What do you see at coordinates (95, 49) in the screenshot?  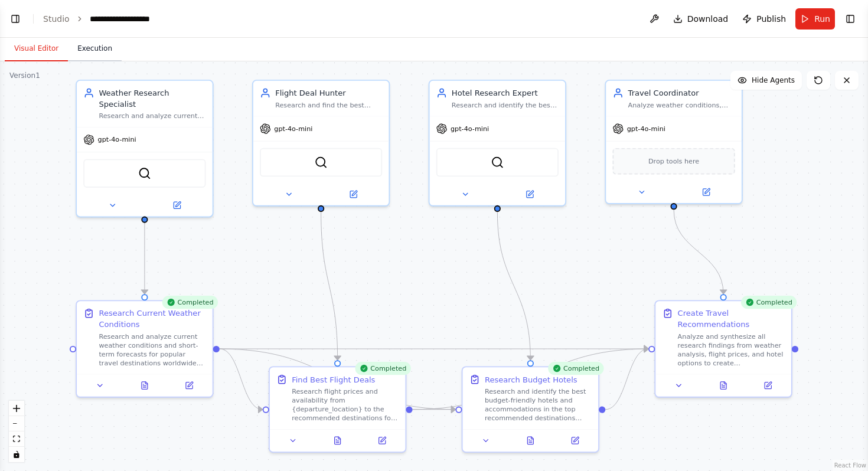 I see `button: Execution` at bounding box center [95, 49].